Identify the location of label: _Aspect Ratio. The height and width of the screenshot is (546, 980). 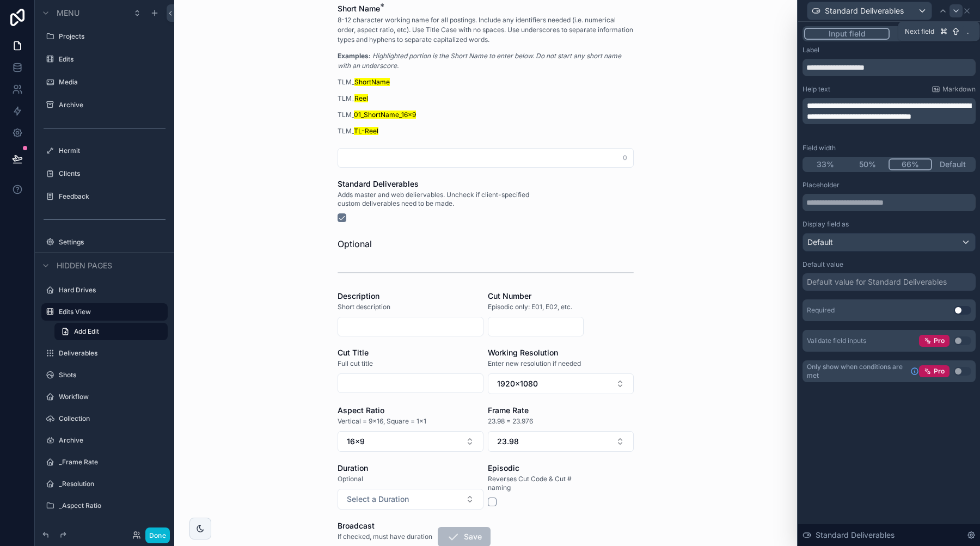
(112, 506).